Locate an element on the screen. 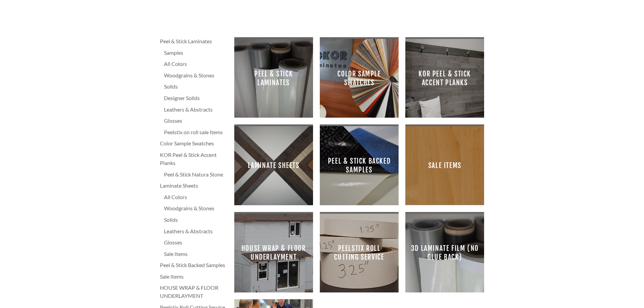 This screenshot has height=308, width=644. span: 3D Laminate film (no glue back) is located at coordinates (444, 253).